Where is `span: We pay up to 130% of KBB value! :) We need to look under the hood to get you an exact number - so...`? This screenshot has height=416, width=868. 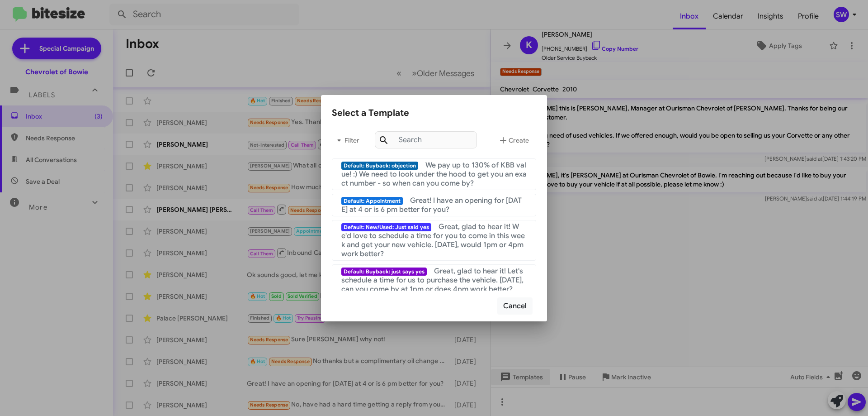
span: We pay up to 130% of KBB value! :) We need to look under the hood to get you an exact number - so... is located at coordinates (434, 174).